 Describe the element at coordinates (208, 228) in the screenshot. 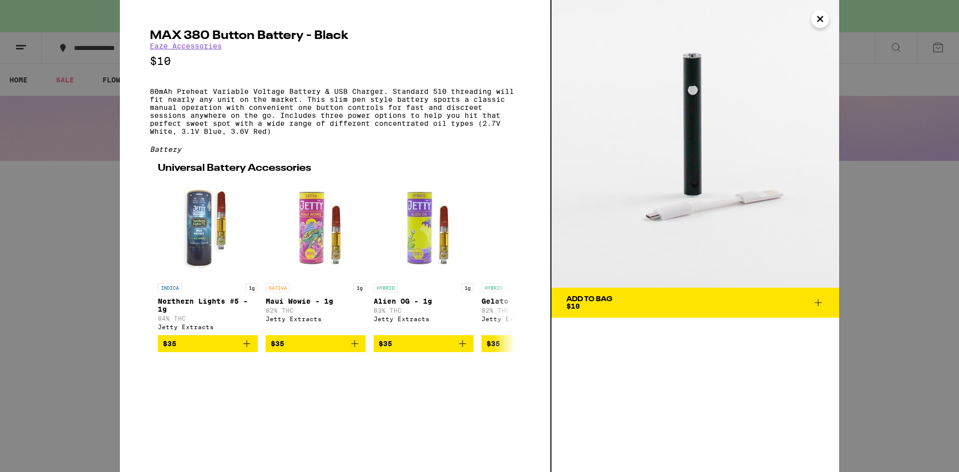

I see `img: Jetty Extracts - Northern Lights #5 - 1g` at that location.